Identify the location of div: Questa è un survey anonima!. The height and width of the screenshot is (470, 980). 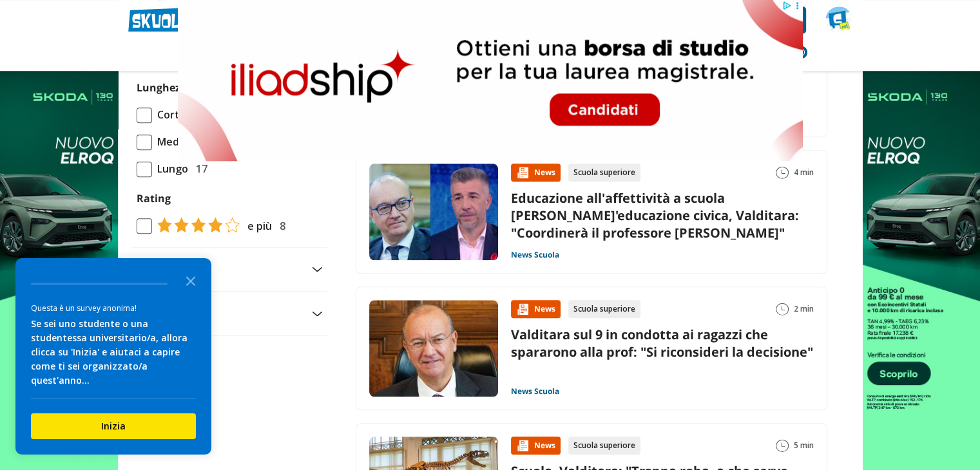
(113, 308).